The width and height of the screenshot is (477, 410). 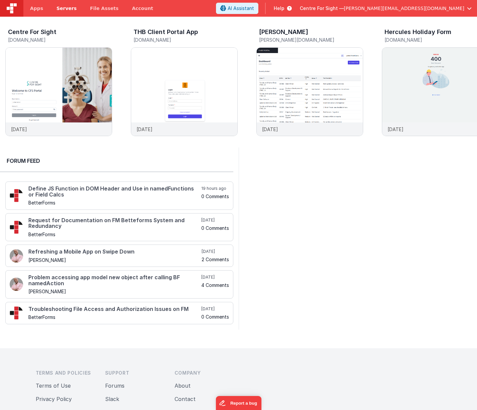 What do you see at coordinates (115, 386) in the screenshot?
I see `button: Forums` at bounding box center [115, 386].